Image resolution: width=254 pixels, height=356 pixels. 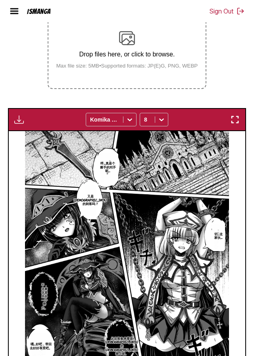 What do you see at coordinates (108, 167) in the screenshot?
I see `p: 呼…真是个棘手的对手呢…` at bounding box center [108, 167].